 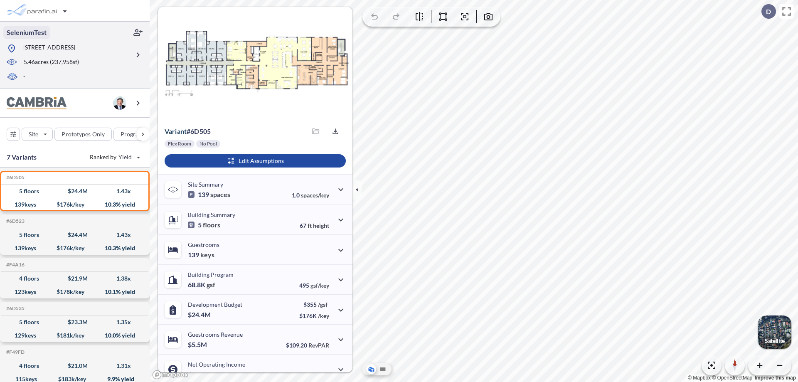 I want to click on p: Program, so click(x=132, y=134).